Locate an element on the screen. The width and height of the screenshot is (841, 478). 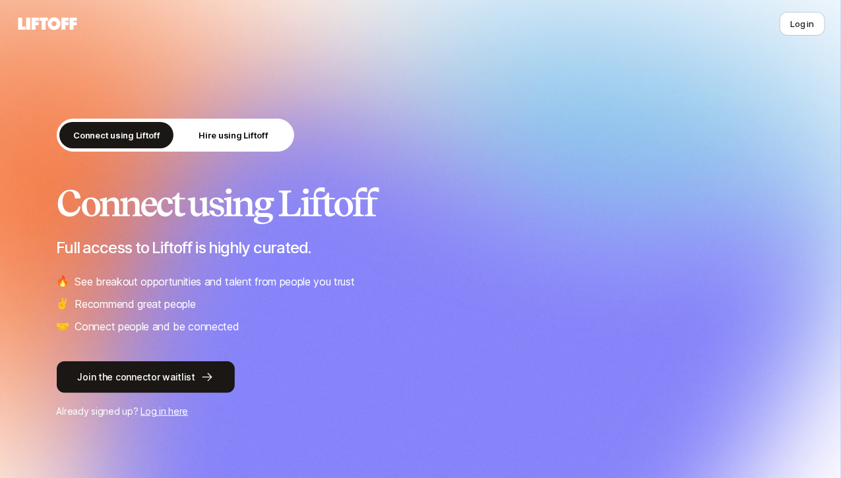
h2: Connect using Liftoff is located at coordinates (421, 203).